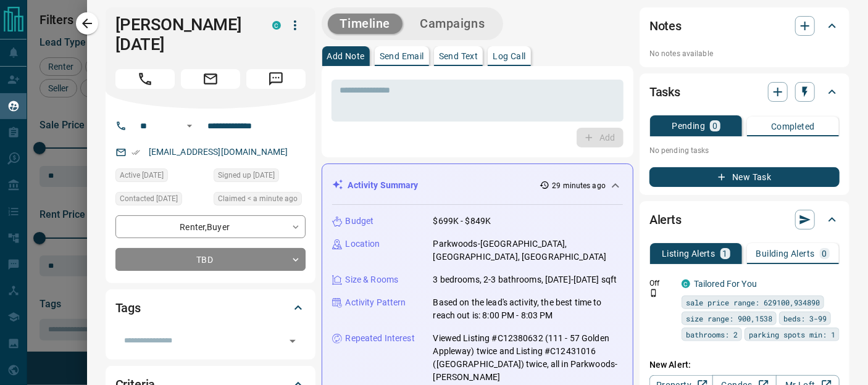 This screenshot has height=385, width=868. Describe the element at coordinates (744, 150) in the screenshot. I see `p: No pending tasks` at that location.